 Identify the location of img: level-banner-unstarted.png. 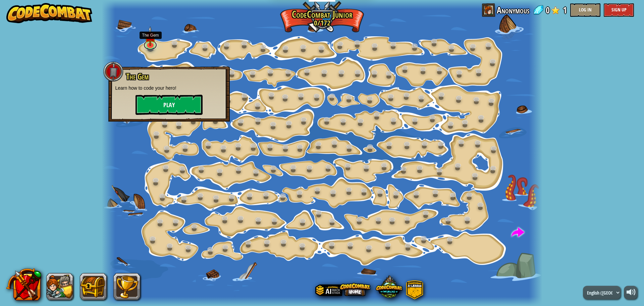
(150, 36).